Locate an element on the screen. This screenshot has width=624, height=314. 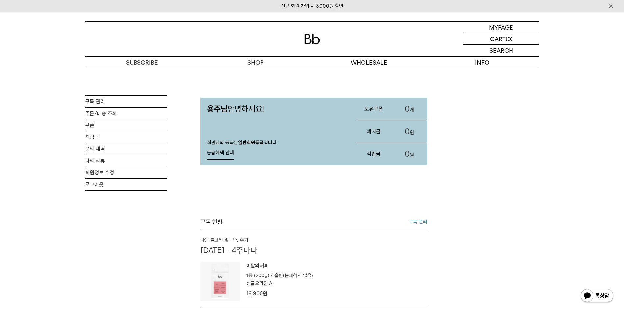
h3: 보유쿠폰 is located at coordinates (374, 109).